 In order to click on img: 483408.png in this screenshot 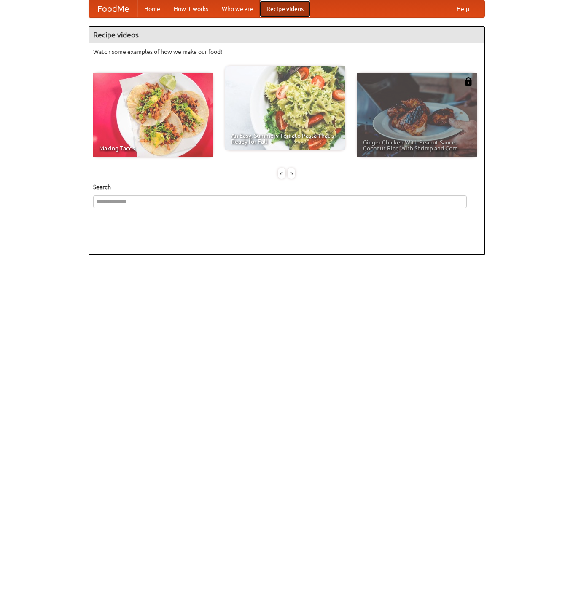, I will do `click(468, 81)`.